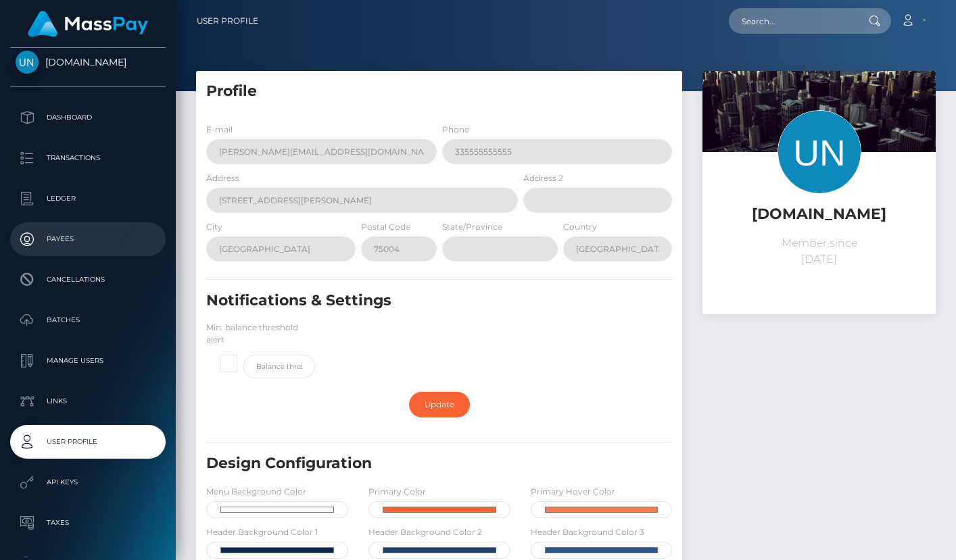  I want to click on label: Address, so click(222, 179).